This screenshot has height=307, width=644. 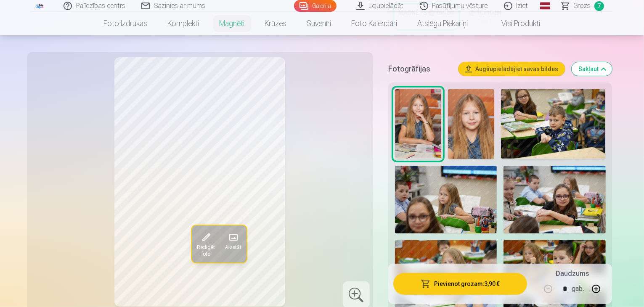 What do you see at coordinates (572, 273) in the screenshot?
I see `h5: Daudzums` at bounding box center [572, 273].